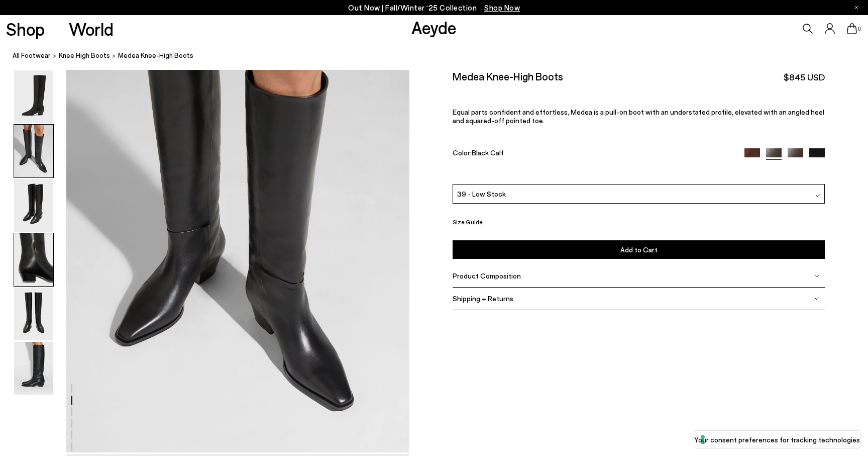 Image resolution: width=868 pixels, height=456 pixels. What do you see at coordinates (85, 56) in the screenshot?
I see `span: knee high boots` at bounding box center [85, 56].